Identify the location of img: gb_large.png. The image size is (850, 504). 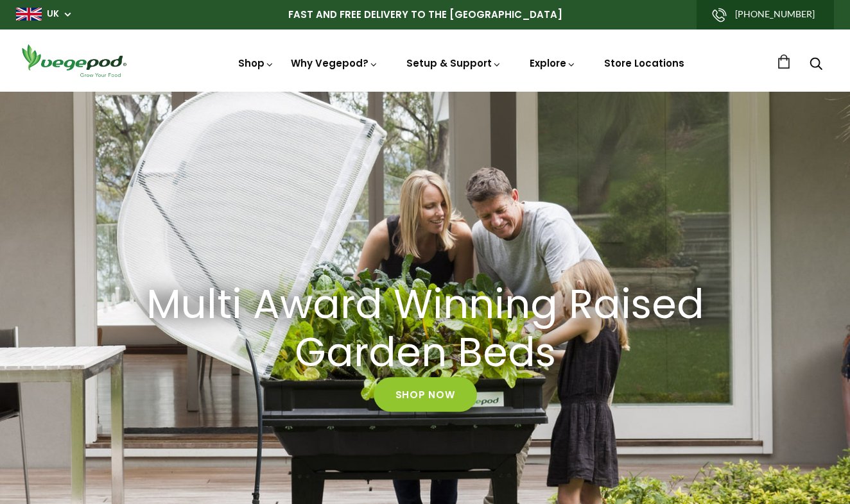
(29, 14).